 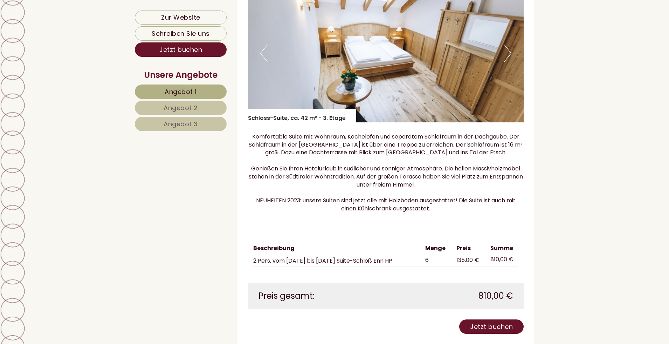 What do you see at coordinates (438, 248) in the screenshot?
I see `th: Menge` at bounding box center [438, 248].